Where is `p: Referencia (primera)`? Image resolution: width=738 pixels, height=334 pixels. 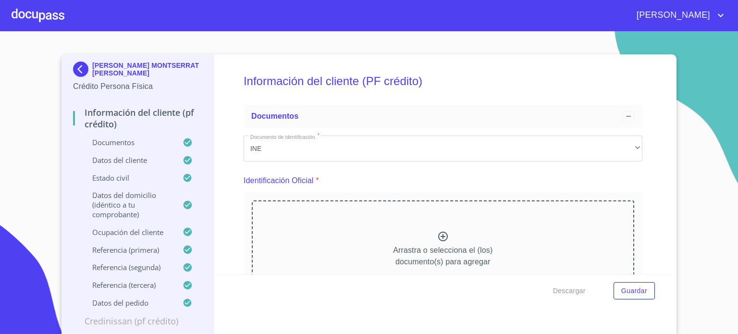 p: Referencia (primera) is located at coordinates (128, 250).